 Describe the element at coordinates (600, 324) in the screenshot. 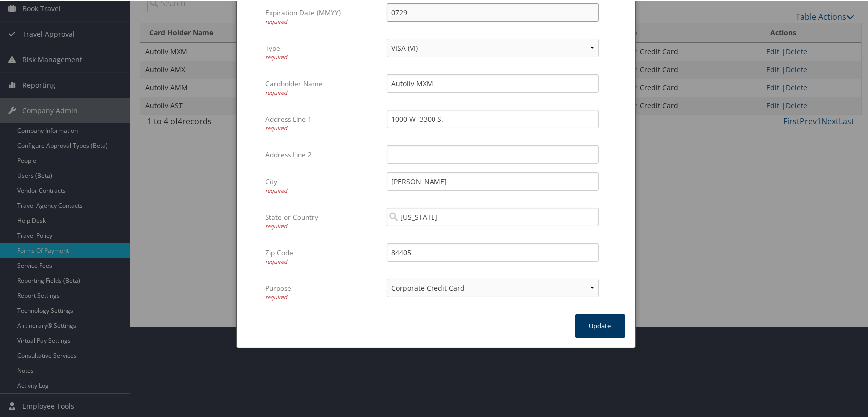

I see `button: Update` at that location.